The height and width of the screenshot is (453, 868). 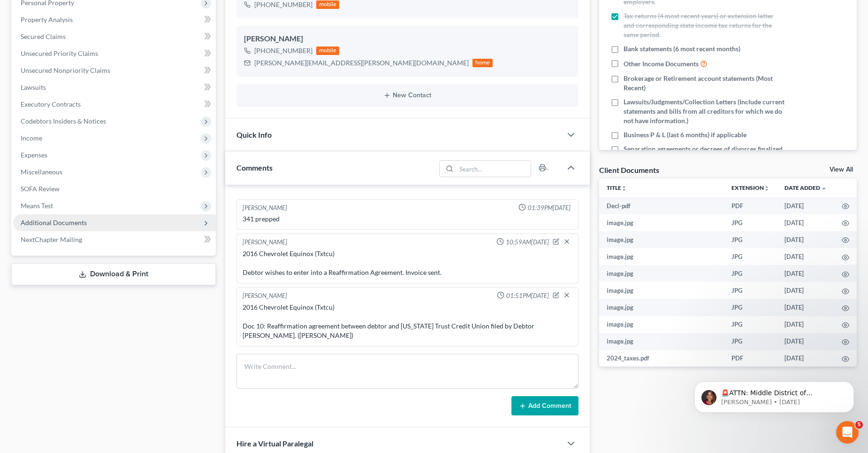 I want to click on td: 2024_taxes.pdf, so click(x=662, y=358).